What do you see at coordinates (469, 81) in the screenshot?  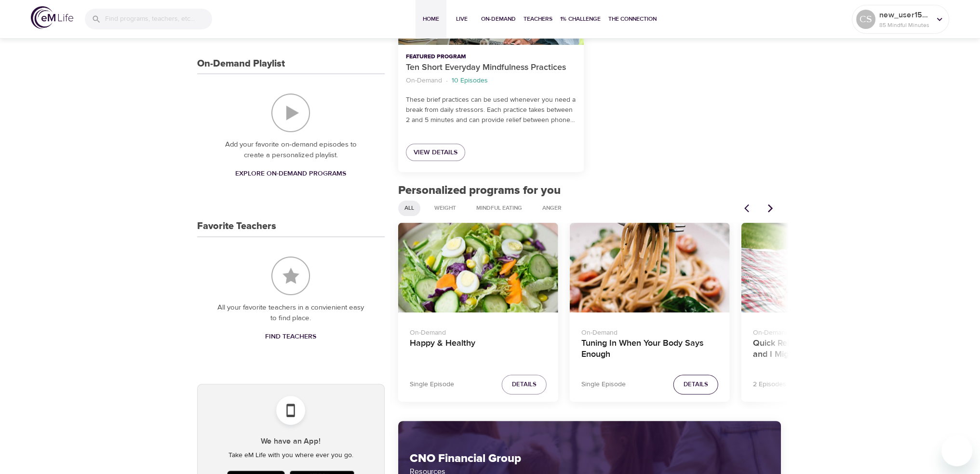 I see `p: 10 Episodes` at bounding box center [469, 81].